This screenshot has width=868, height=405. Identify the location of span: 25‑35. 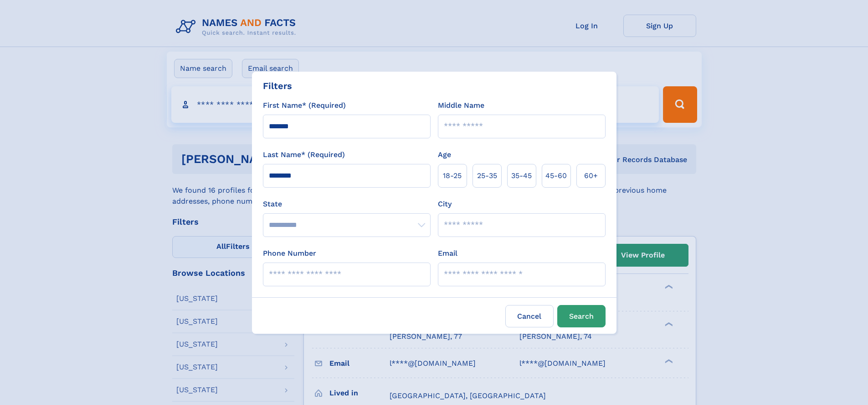
(487, 176).